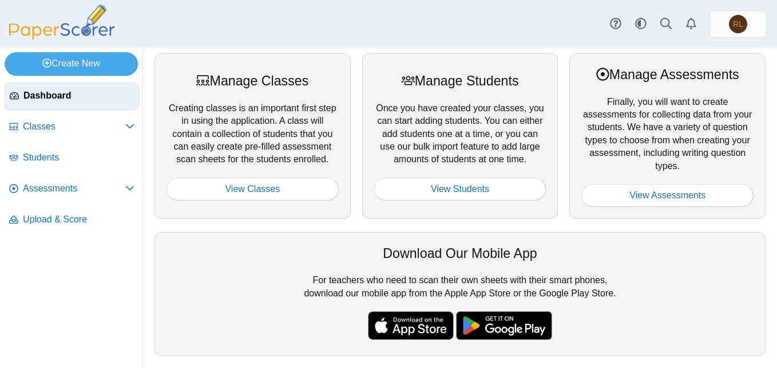  Describe the element at coordinates (252, 81) in the screenshot. I see `div: Manage Classes` at that location.